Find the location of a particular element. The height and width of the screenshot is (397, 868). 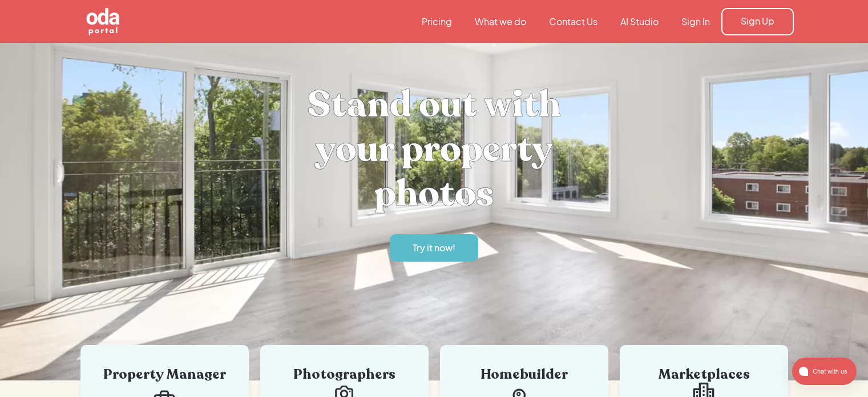

a: AI Studio is located at coordinates (639, 22).